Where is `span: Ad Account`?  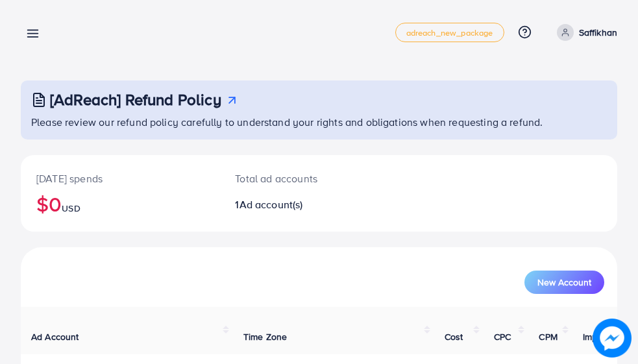 span: Ad Account is located at coordinates (56, 337).